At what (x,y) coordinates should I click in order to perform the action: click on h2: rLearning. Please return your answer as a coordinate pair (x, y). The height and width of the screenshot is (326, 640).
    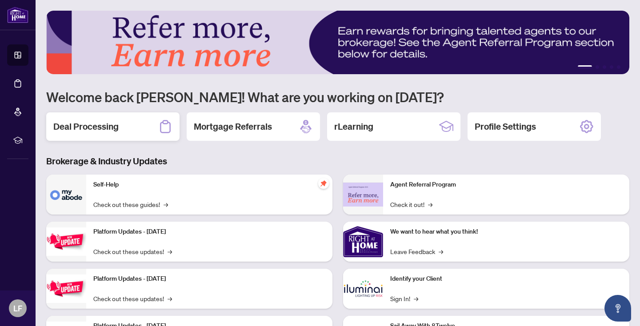
    Looking at the image, I should click on (354, 127).